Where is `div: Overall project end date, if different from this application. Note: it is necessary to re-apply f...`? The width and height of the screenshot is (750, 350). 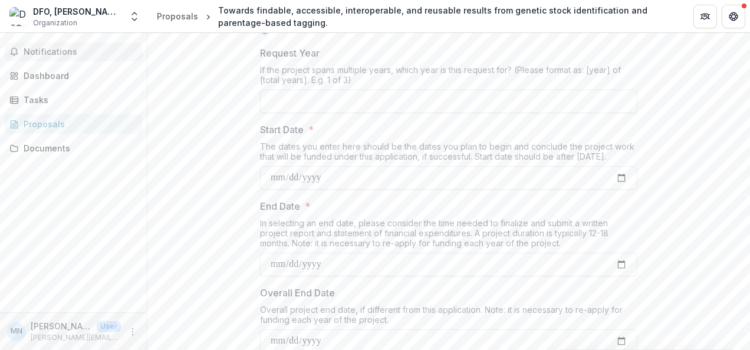
div: Overall project end date, if different from this application. Note: it is necessary to re-apply f... is located at coordinates (449, 317).